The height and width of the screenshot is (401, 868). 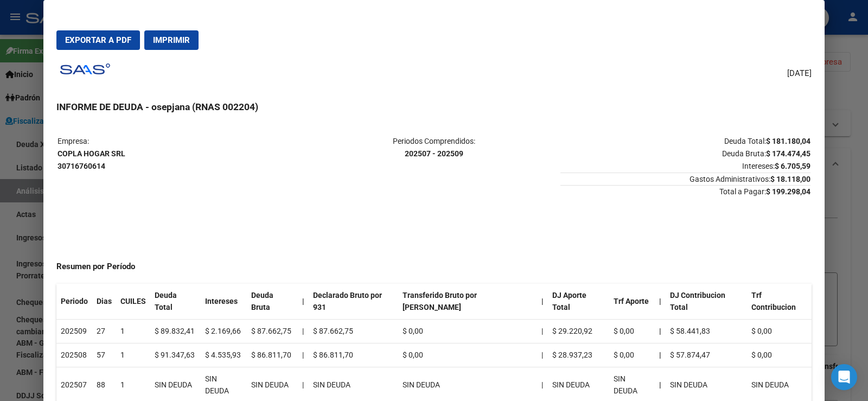 What do you see at coordinates (74, 331) in the screenshot?
I see `td: 202509` at bounding box center [74, 331].